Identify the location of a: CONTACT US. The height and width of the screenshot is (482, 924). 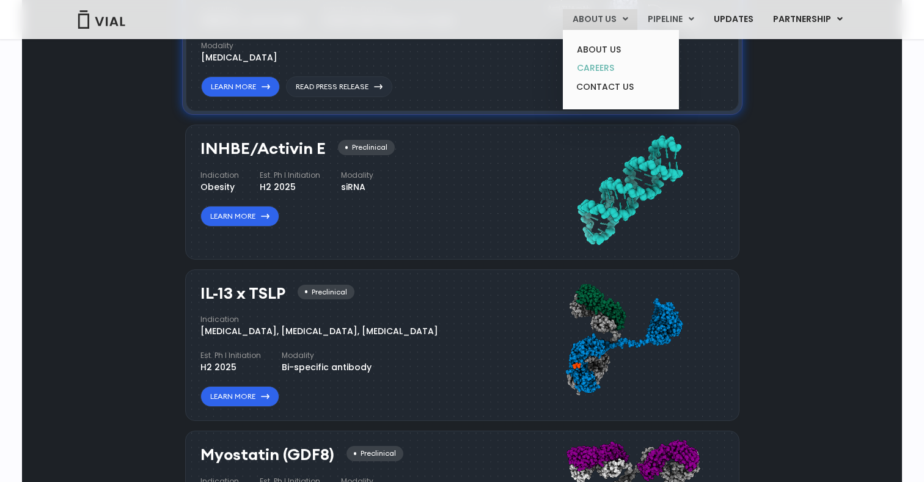
(620, 87).